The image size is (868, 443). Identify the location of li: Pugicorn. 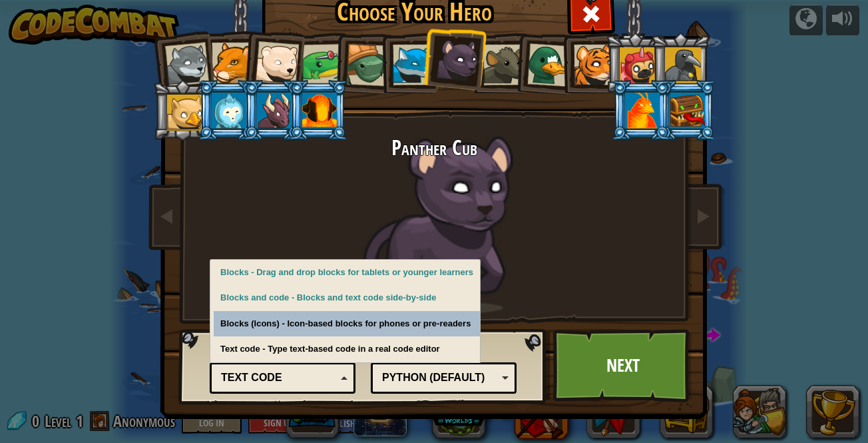
(634, 62).